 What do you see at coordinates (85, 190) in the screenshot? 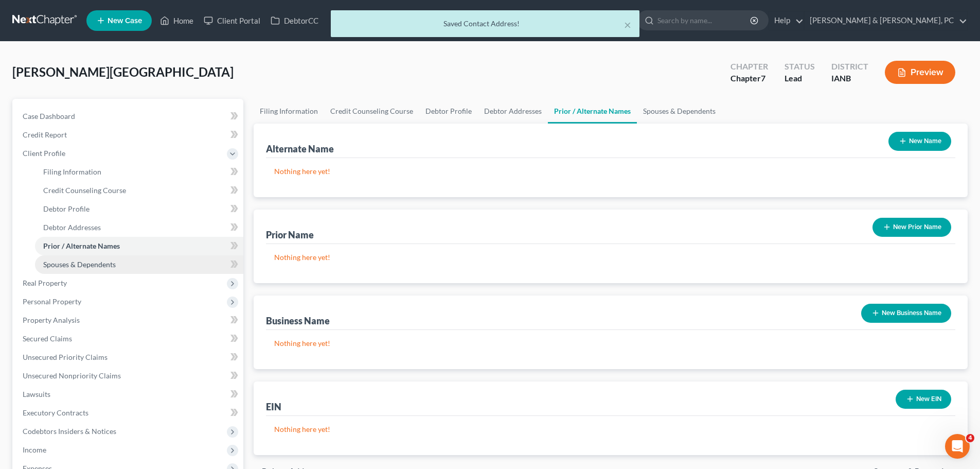
I see `span: Credit Counseling Course` at bounding box center [85, 190].